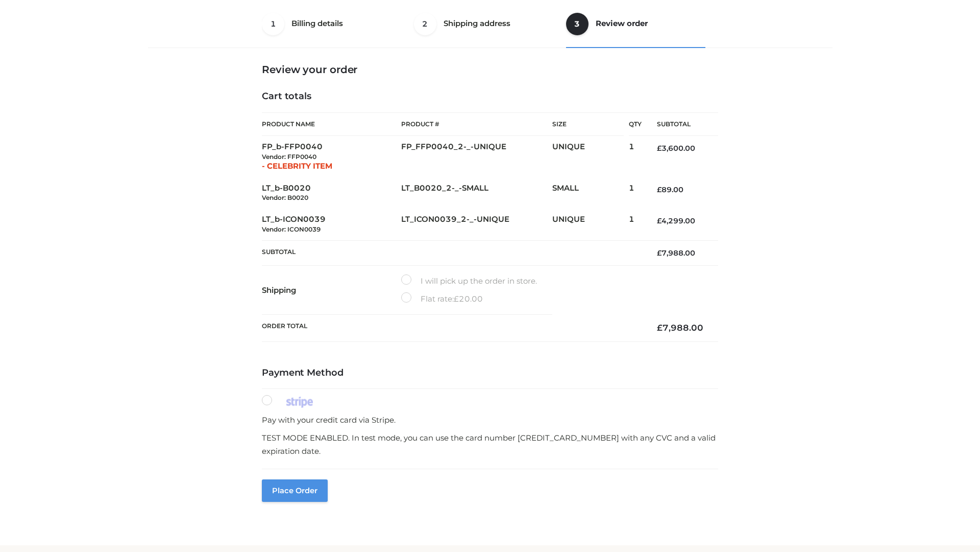 Image resolution: width=980 pixels, height=552 pixels. I want to click on bdi: 4,299.00, so click(676, 220).